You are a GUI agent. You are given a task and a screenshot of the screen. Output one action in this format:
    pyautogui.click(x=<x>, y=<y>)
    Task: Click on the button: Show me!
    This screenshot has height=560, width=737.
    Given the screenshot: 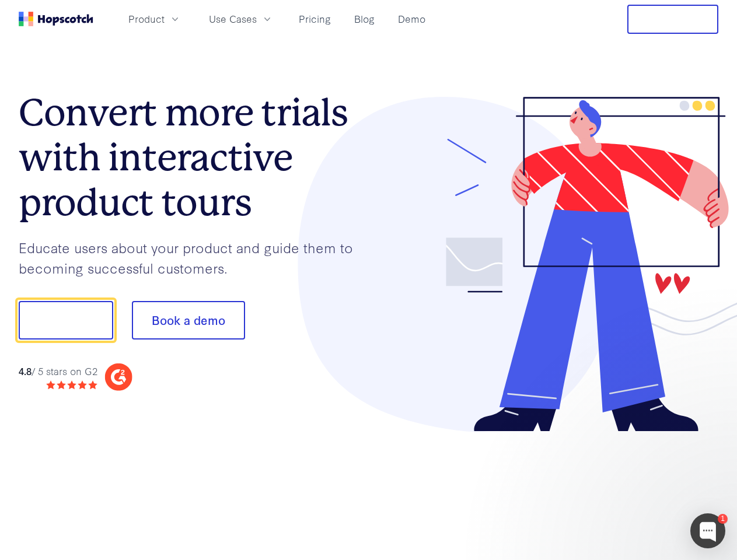 What is the action you would take?
    pyautogui.click(x=66, y=320)
    